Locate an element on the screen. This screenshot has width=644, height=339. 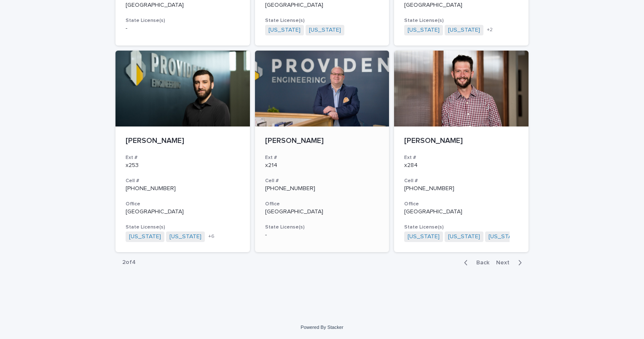
button: Next is located at coordinates (510, 263).